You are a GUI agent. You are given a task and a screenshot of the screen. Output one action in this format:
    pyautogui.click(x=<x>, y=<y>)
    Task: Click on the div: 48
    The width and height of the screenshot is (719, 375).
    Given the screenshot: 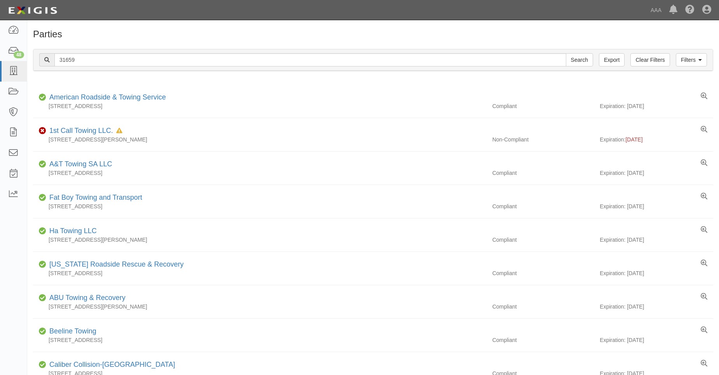 What is the action you would take?
    pyautogui.click(x=19, y=55)
    